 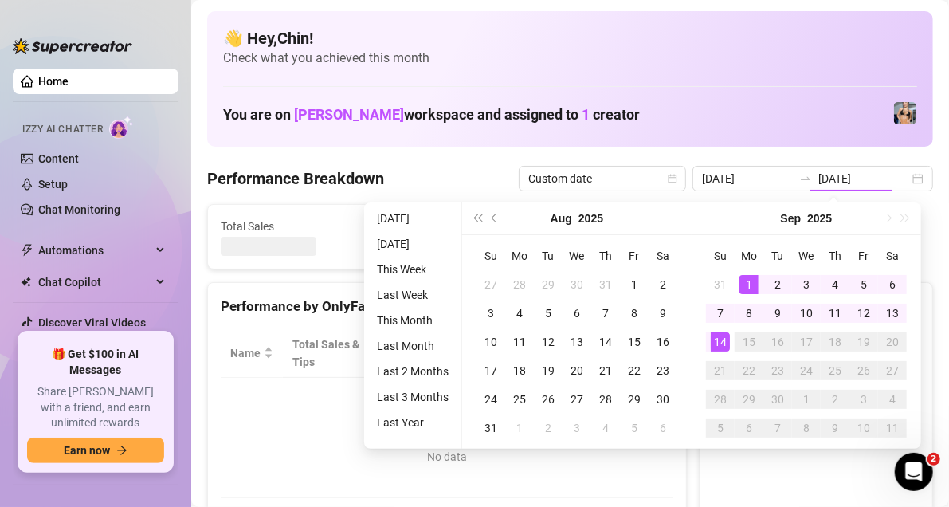 What do you see at coordinates (245, 353) in the screenshot?
I see `span: Name` at bounding box center [245, 353].